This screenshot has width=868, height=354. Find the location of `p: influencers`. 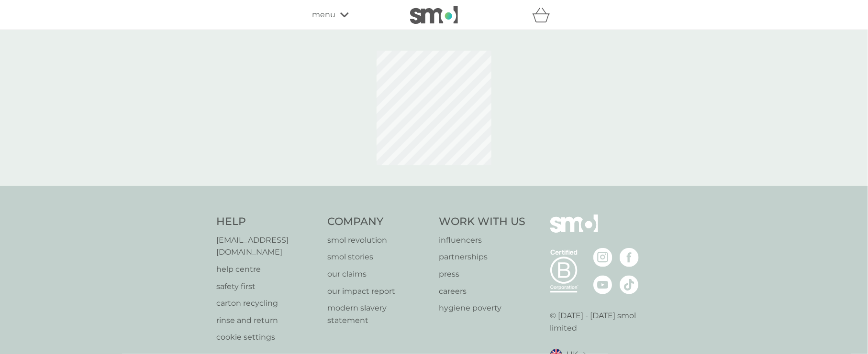

p: influencers is located at coordinates (482, 240).